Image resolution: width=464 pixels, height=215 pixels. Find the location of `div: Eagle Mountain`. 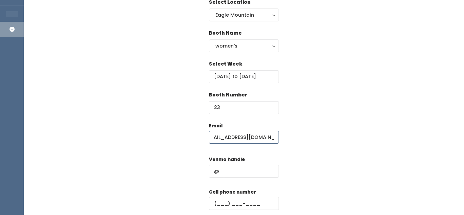

div: Eagle Mountain is located at coordinates (244, 15).